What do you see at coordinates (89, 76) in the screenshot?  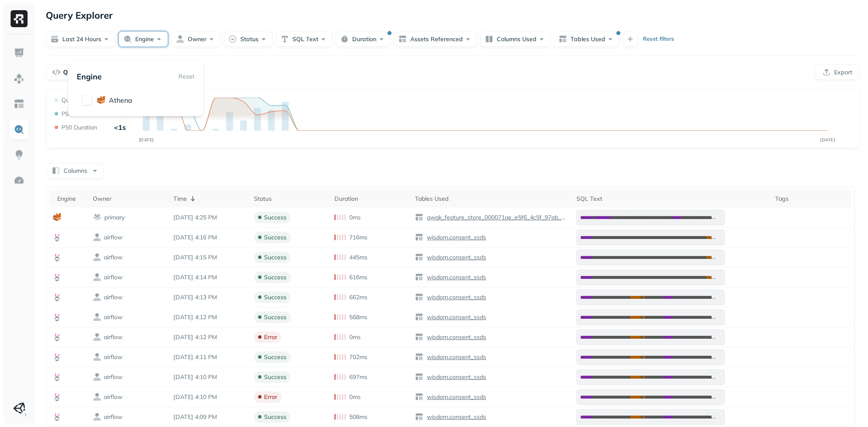 I see `p: Engine` at bounding box center [89, 76].